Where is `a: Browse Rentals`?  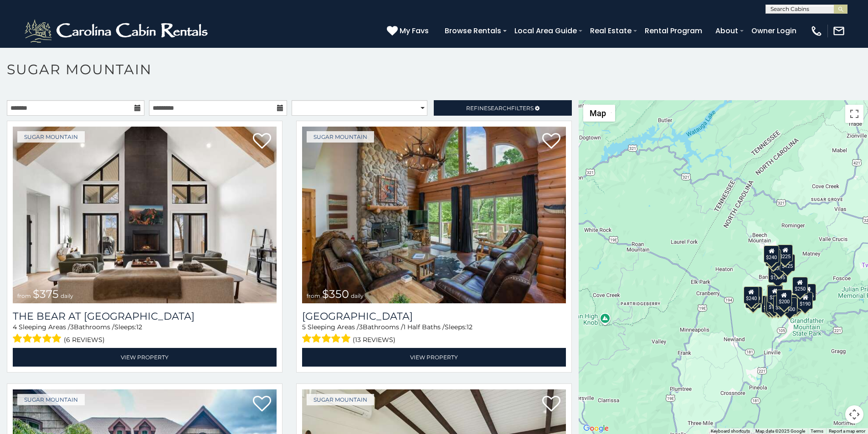 a: Browse Rentals is located at coordinates (473, 31).